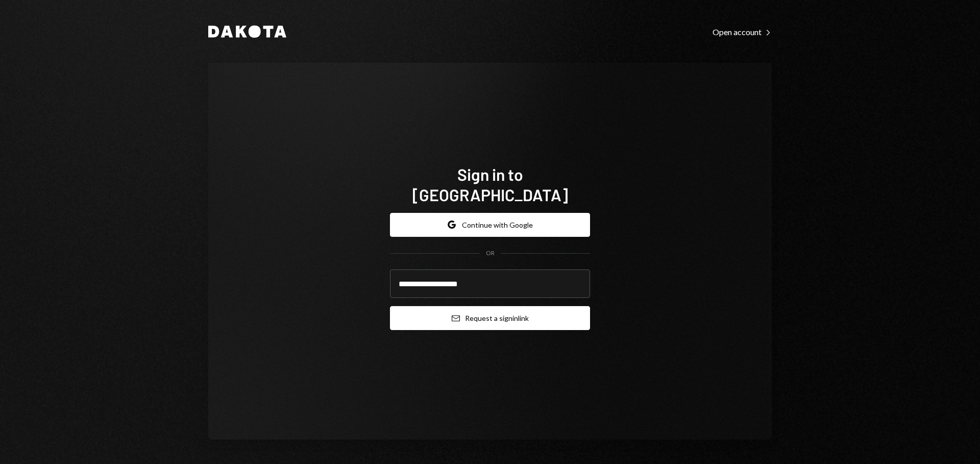 This screenshot has height=464, width=980. I want to click on div: OR, so click(490, 253).